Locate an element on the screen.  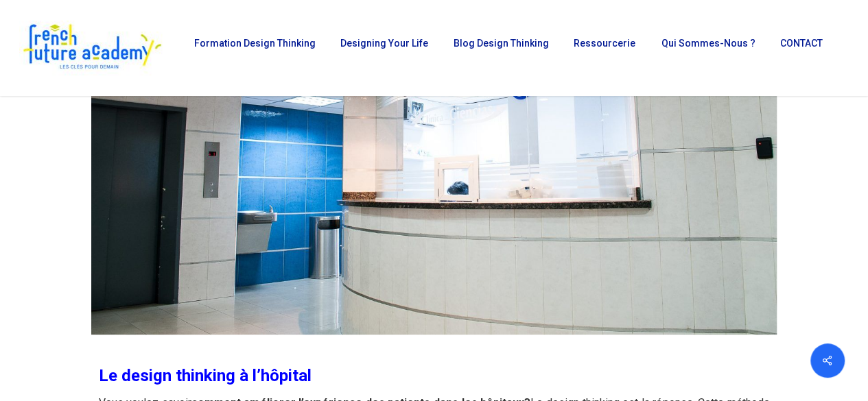
a: CONTACT is located at coordinates (801, 48).